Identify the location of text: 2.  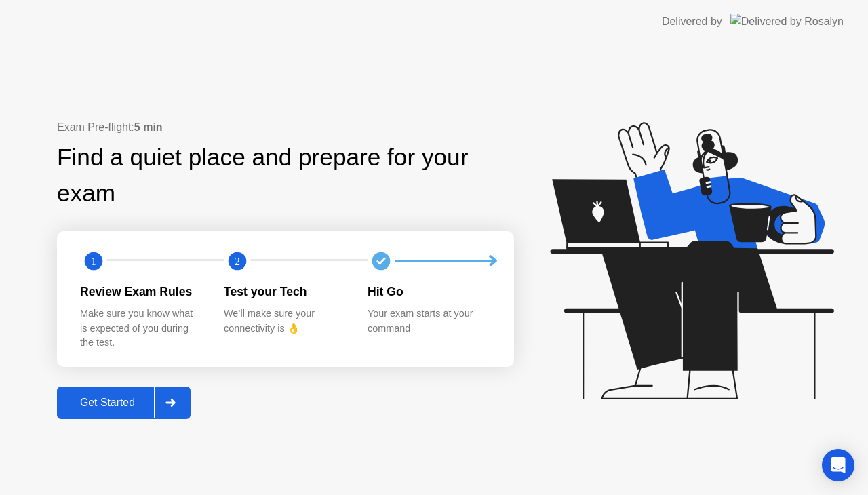
(237, 261).